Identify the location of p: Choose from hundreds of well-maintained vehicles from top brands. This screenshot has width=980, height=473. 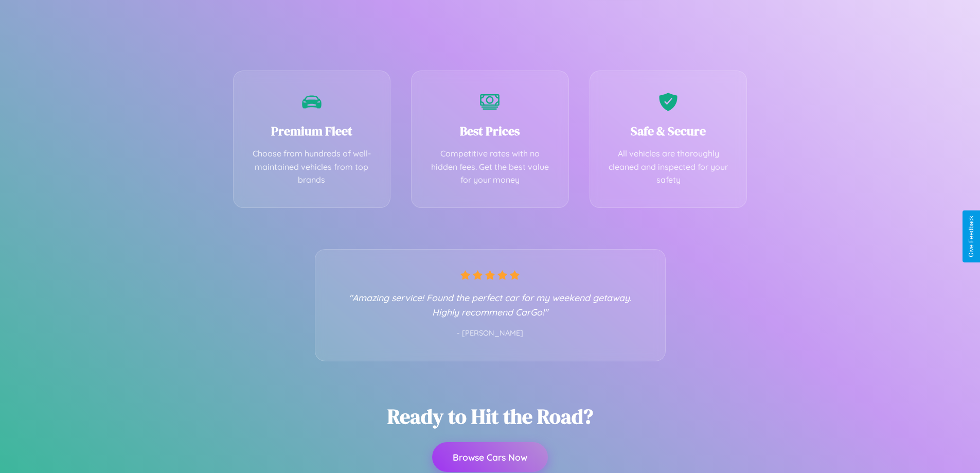
(312, 166).